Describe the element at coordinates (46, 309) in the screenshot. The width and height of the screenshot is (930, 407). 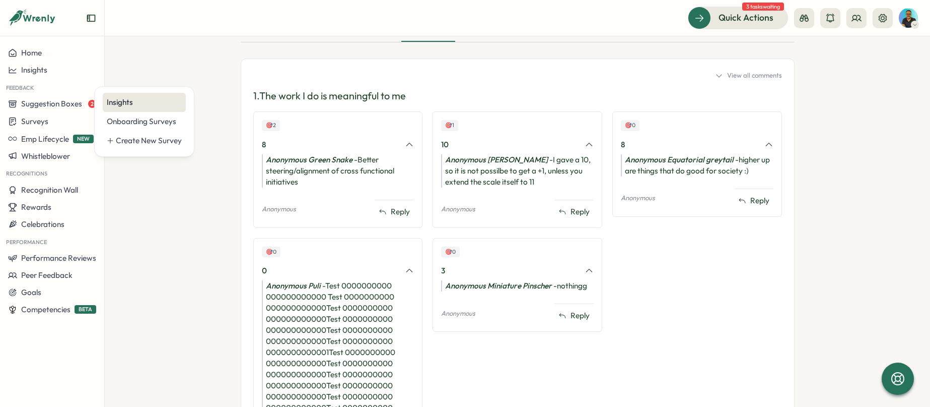
I see `span: Competencies` at that location.